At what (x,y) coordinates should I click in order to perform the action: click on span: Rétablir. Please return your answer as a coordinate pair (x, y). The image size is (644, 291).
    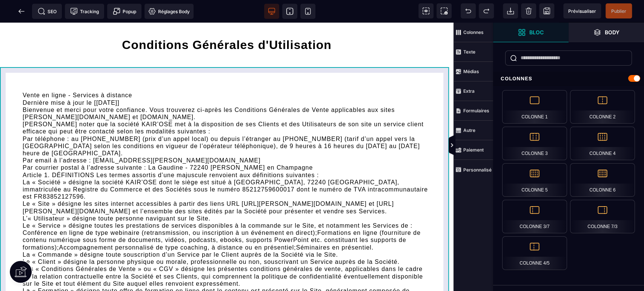
    Looking at the image, I should click on (486, 11).